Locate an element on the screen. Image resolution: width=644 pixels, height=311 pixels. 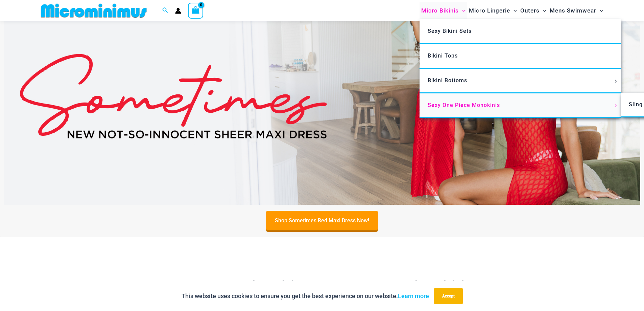
a: Bikini Tops is located at coordinates (520, 56).